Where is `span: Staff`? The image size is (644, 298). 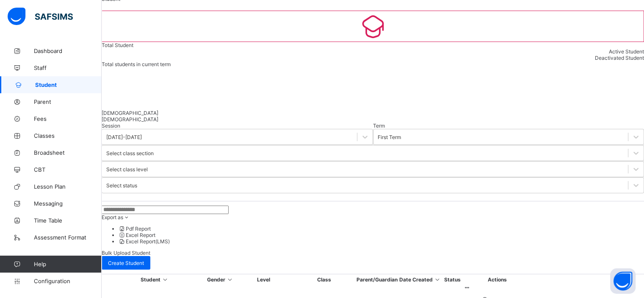
span: Staff is located at coordinates (68, 68).